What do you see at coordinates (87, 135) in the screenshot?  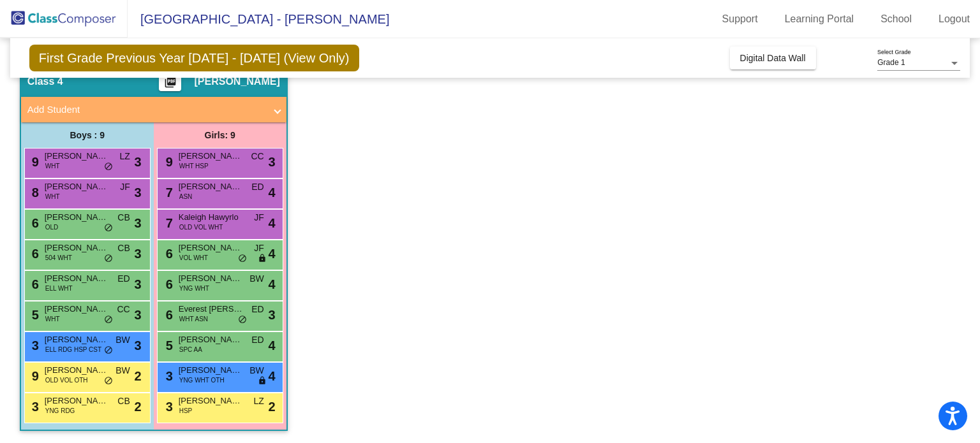 I see `div: Boys : 9` at bounding box center [87, 135].